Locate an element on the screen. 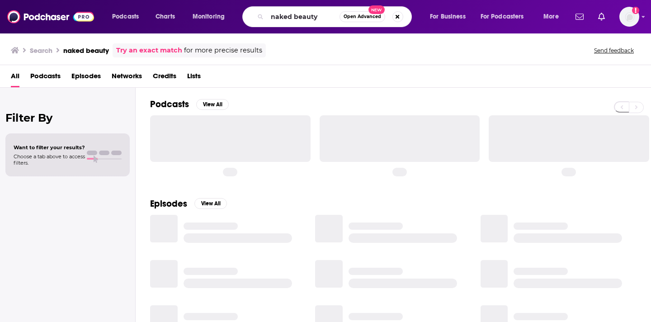 The image size is (651, 322). span: Logged in as nicole.koremenos is located at coordinates (629, 17).